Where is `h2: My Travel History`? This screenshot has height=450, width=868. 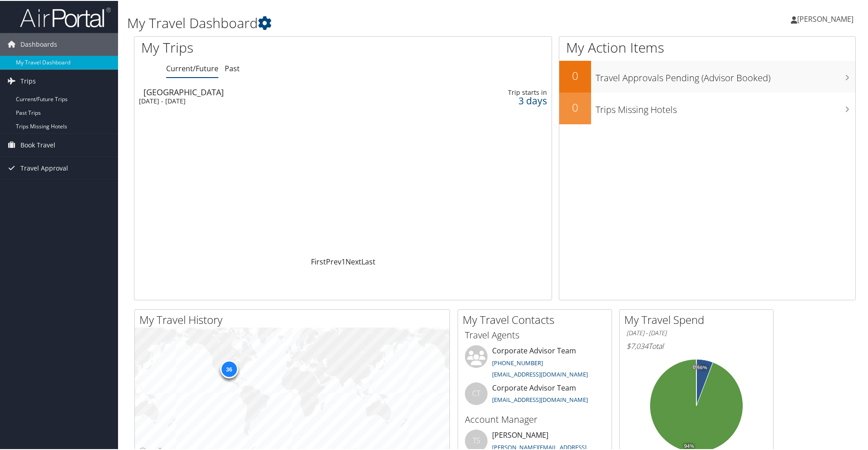
h2: My Travel History is located at coordinates (294, 319).